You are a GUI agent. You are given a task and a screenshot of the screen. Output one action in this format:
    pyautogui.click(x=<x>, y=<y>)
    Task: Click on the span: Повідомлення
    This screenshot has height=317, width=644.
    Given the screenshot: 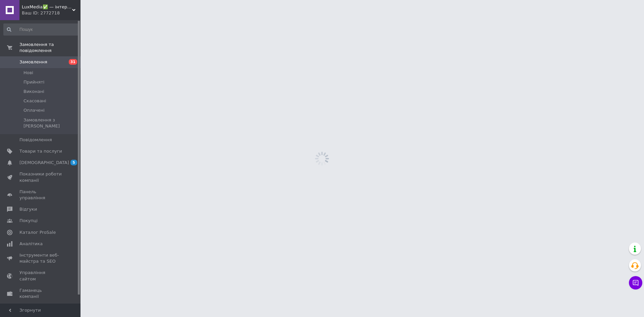 What is the action you would take?
    pyautogui.click(x=36, y=140)
    